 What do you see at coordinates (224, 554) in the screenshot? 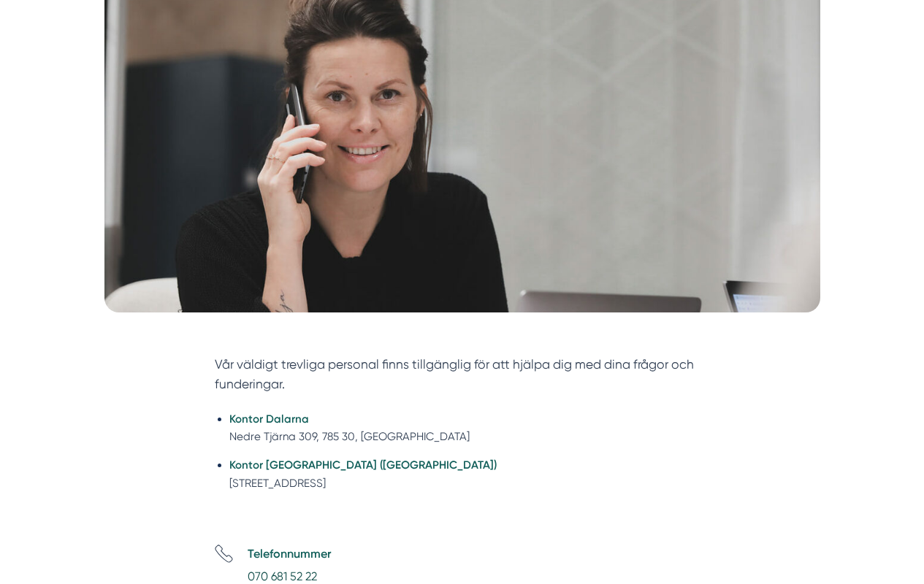
I see `svg: Telefon` at bounding box center [224, 554].